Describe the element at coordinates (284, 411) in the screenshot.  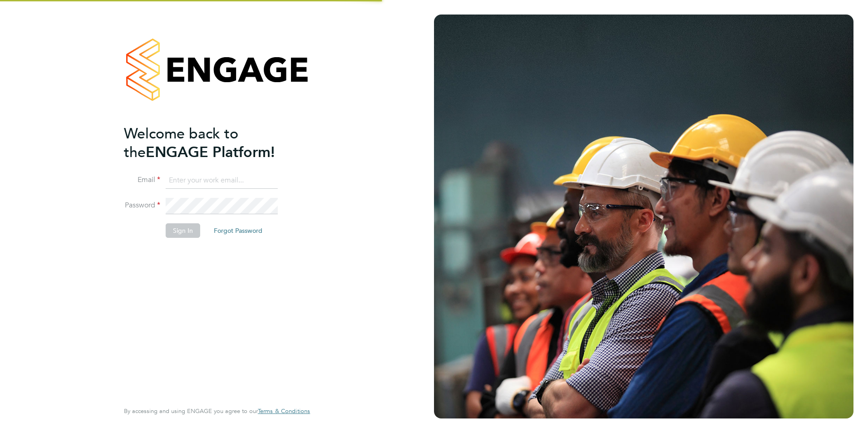
I see `a: Terms & Conditions` at that location.